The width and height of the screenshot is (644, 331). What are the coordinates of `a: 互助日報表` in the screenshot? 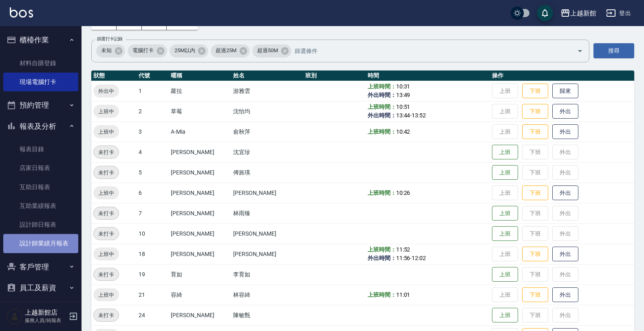 It's located at (41, 187).